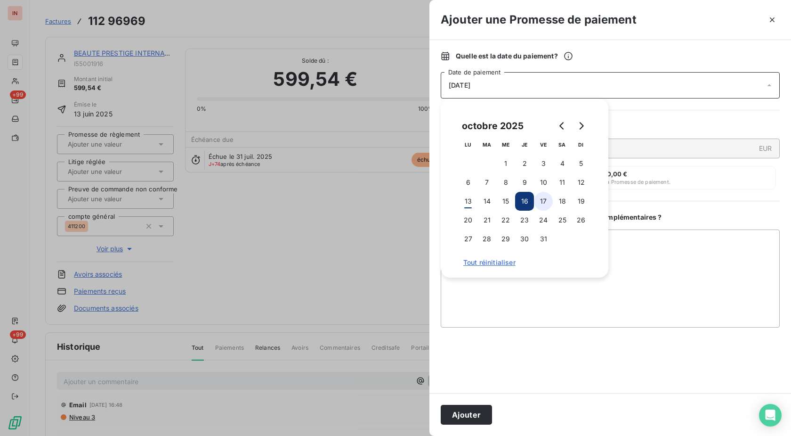  Describe the element at coordinates (514, 56) in the screenshot. I see `span: Quelle est la date du paiement ?` at that location.